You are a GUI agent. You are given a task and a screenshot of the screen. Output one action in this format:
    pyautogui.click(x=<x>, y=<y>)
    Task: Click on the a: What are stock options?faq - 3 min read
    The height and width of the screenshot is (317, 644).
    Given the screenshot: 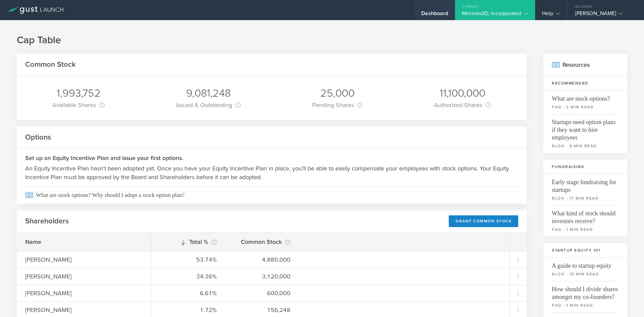 What is the action you would take?
    pyautogui.click(x=585, y=102)
    